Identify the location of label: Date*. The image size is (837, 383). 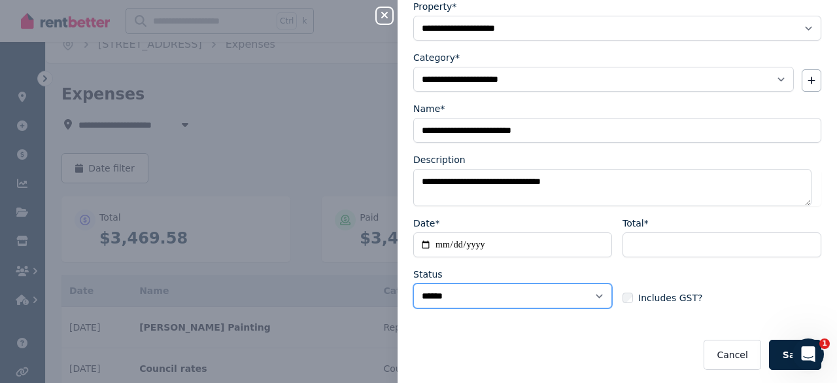
(426, 223).